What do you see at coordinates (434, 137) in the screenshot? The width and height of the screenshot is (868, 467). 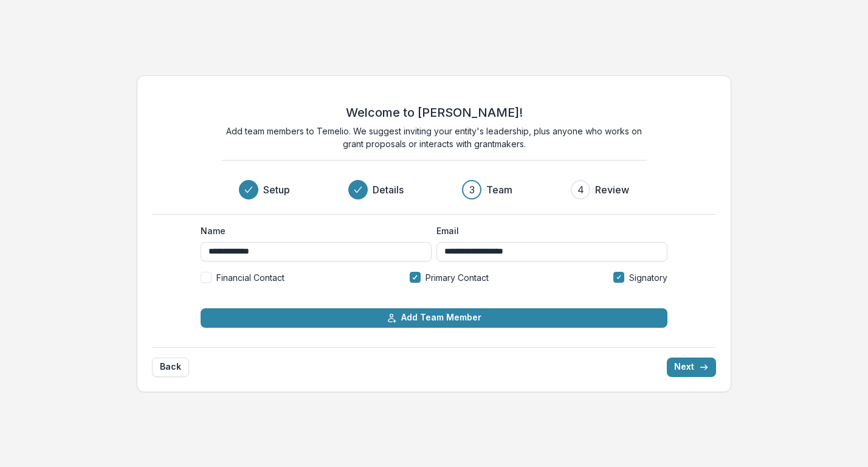 I see `p: Add team members to Temelio. We suggest inviting your entity's leadership, plus anyone who works ...` at bounding box center [434, 137].